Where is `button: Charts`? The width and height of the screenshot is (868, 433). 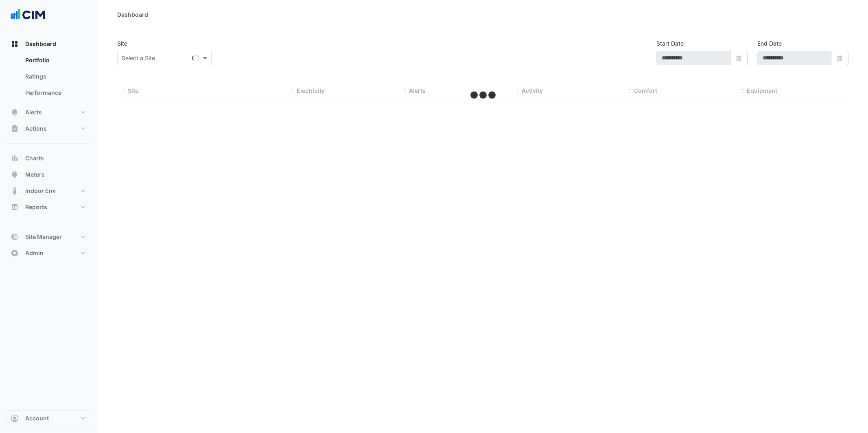 button: Charts is located at coordinates (49, 158).